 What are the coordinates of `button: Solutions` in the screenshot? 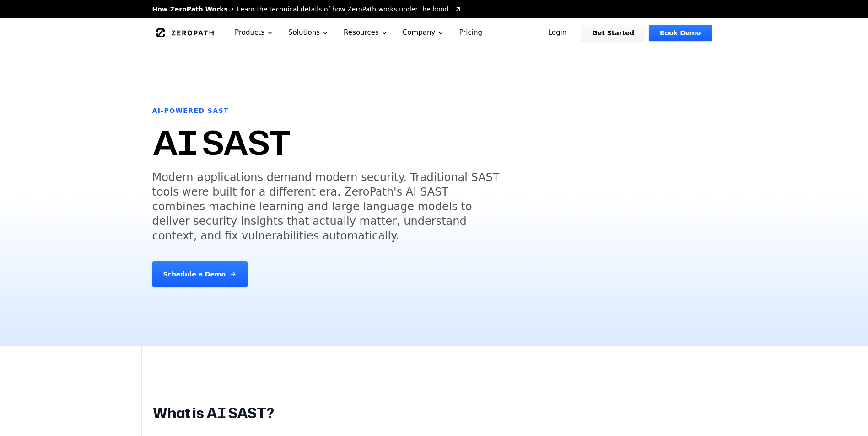 It's located at (309, 33).